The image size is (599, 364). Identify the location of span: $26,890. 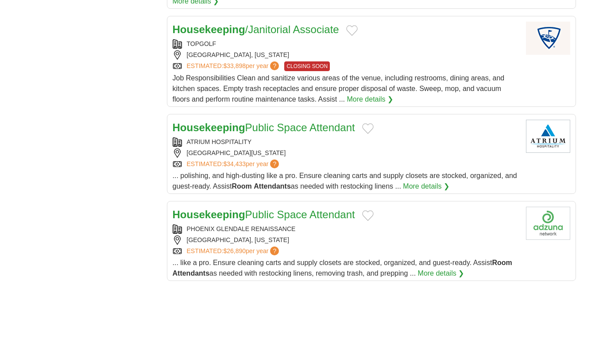
(234, 251).